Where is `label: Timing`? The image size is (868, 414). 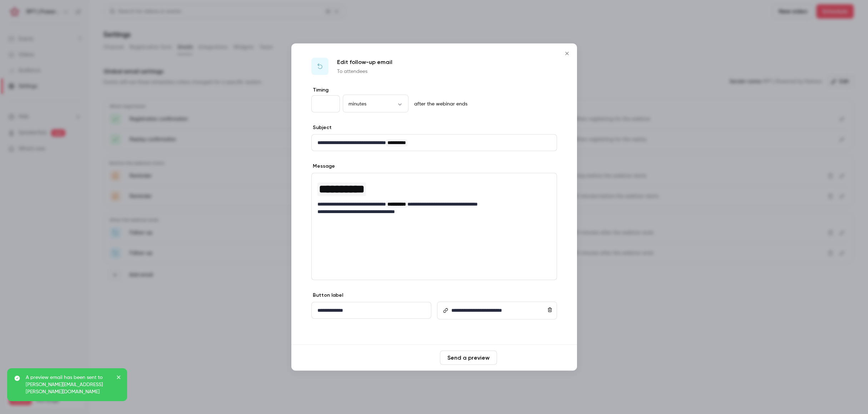 label: Timing is located at coordinates (434, 90).